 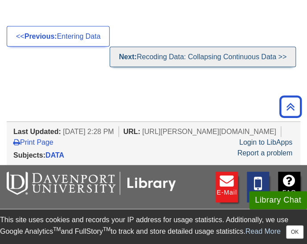 I want to click on span: Last Updated:, so click(x=37, y=132).